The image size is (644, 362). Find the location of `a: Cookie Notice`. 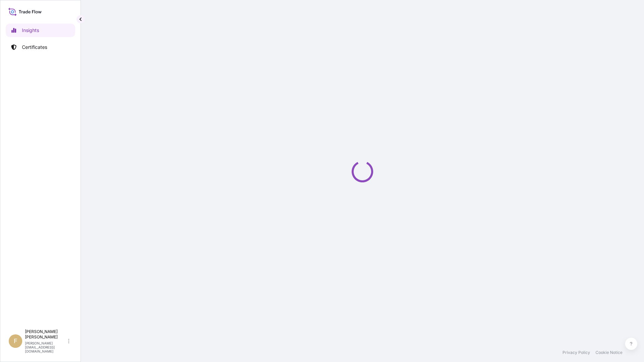

a: Cookie Notice is located at coordinates (609, 353).